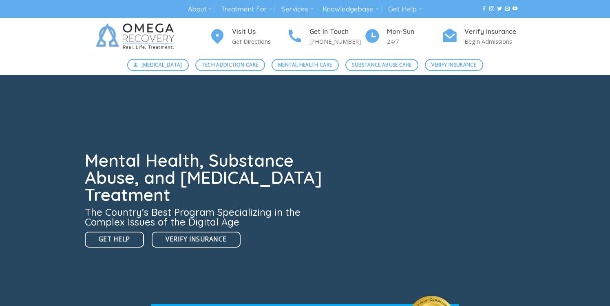 The image size is (610, 306). Describe the element at coordinates (492, 41) in the screenshot. I see `p: Begin Admissions` at that location.